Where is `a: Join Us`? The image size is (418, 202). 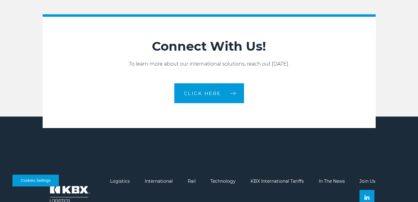 a: Join Us is located at coordinates (367, 181).